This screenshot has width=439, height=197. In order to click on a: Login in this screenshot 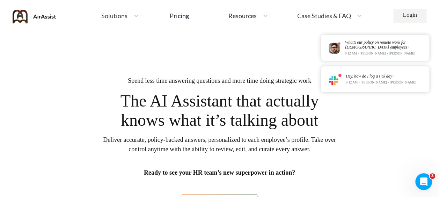, I will do `click(410, 16)`.